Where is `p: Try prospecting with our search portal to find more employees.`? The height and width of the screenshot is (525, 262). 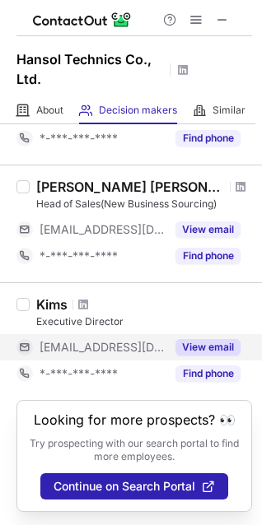
p: Try prospecting with our search portal to find more employees. is located at coordinates (134, 450).